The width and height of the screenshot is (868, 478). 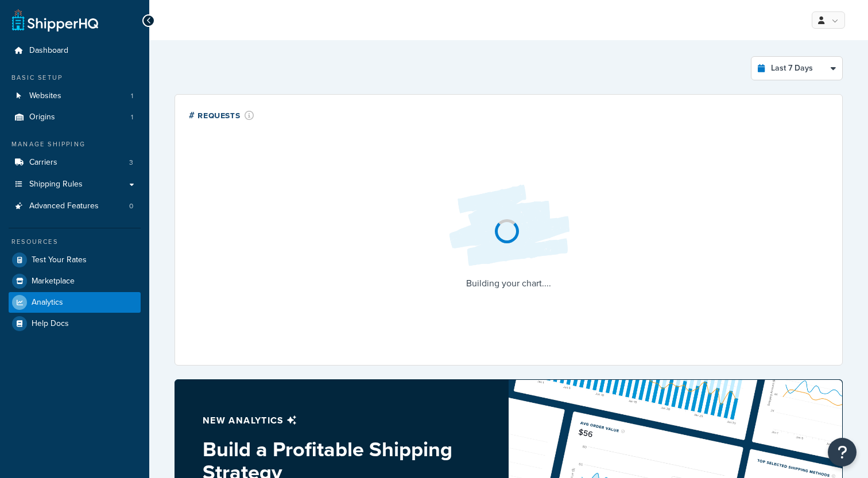 What do you see at coordinates (56, 184) in the screenshot?
I see `span: Shipping Rules` at bounding box center [56, 184].